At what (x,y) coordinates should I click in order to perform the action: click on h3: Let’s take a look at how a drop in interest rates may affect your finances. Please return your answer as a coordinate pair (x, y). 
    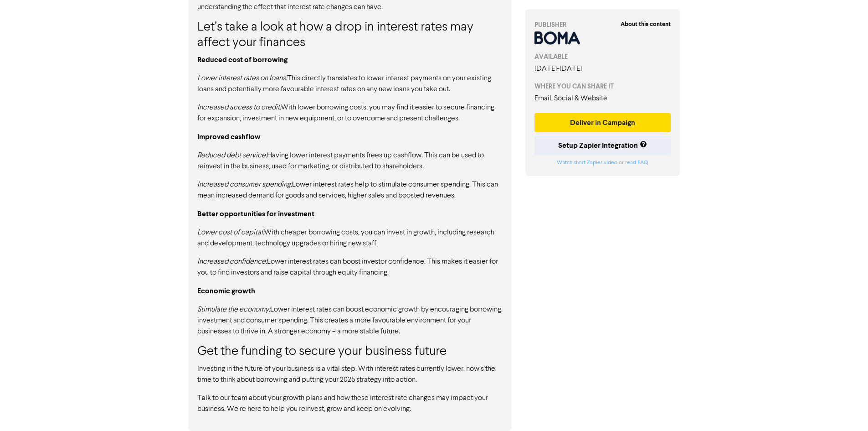
    Looking at the image, I should click on (350, 35).